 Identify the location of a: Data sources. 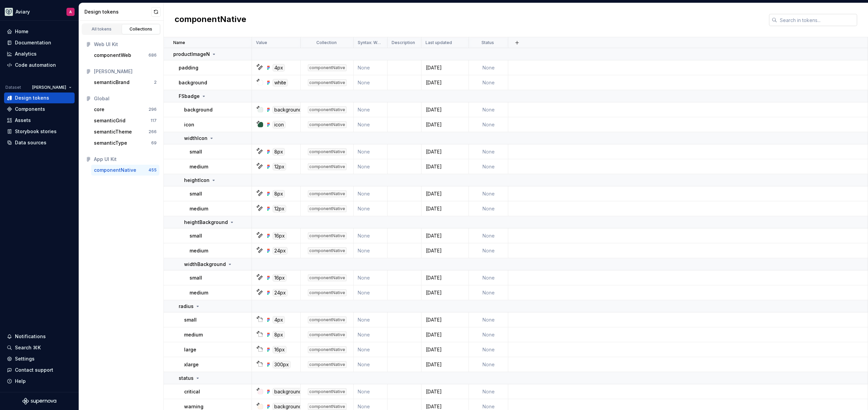
(39, 143).